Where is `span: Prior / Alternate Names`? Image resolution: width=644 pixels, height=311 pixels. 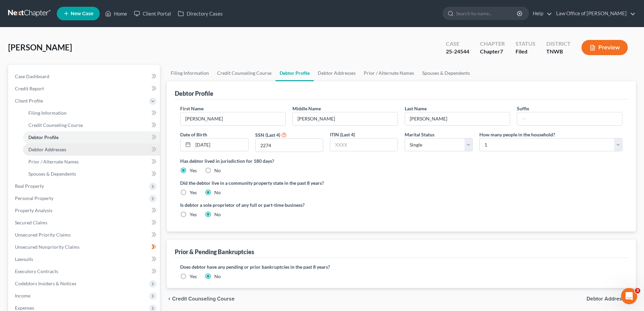 span: Prior / Alternate Names is located at coordinates (53, 161).